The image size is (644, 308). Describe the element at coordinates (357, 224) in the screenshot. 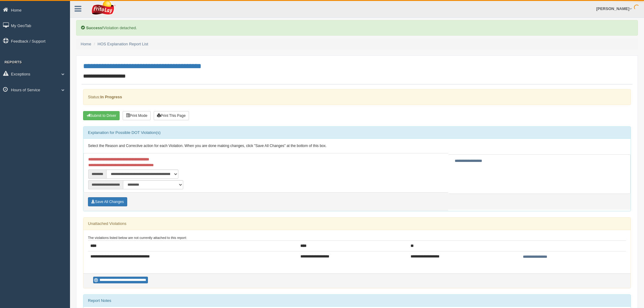

I see `div: Unattached Violations` at that location.